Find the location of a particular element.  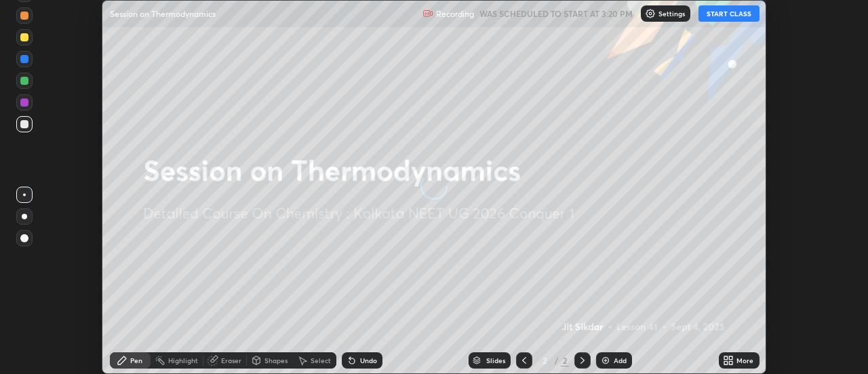

div: Highlight is located at coordinates (183, 360).